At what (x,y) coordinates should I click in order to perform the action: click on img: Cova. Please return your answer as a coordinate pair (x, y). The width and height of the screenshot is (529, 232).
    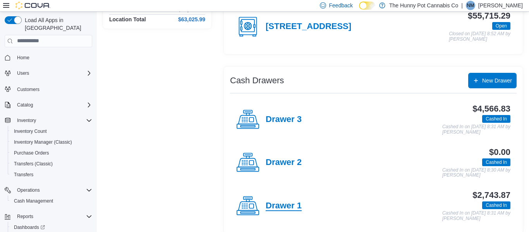
    Looking at the image, I should click on (33, 5).